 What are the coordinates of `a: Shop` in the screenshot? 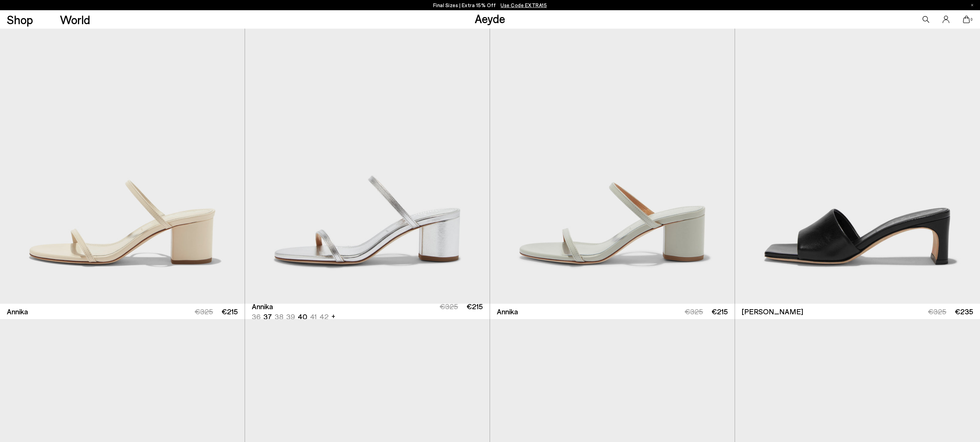 It's located at (20, 19).